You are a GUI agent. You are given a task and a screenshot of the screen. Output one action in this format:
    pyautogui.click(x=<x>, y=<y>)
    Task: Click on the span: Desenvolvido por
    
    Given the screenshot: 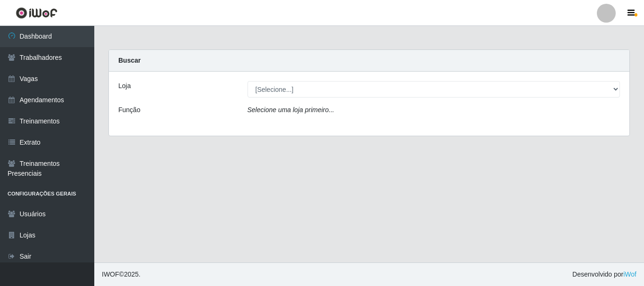 What is the action you would take?
    pyautogui.click(x=604, y=275)
    